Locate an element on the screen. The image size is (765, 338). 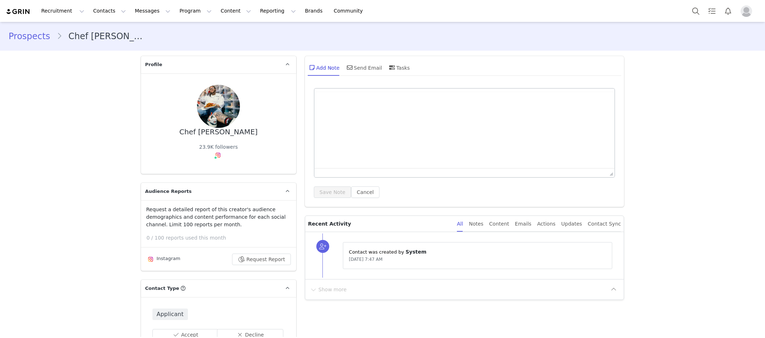
img: placeholder-profile.jpg is located at coordinates (747, 11).